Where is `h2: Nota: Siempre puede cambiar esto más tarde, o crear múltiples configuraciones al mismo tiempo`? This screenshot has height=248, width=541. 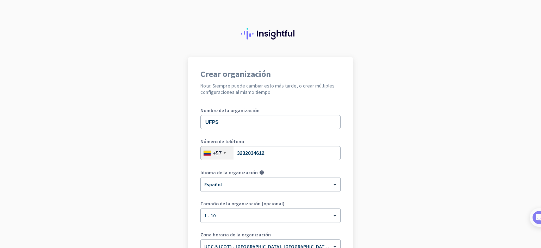 h2: Nota: Siempre puede cambiar esto más tarde, o crear múltiples configuraciones al mismo tiempo is located at coordinates (271, 89).